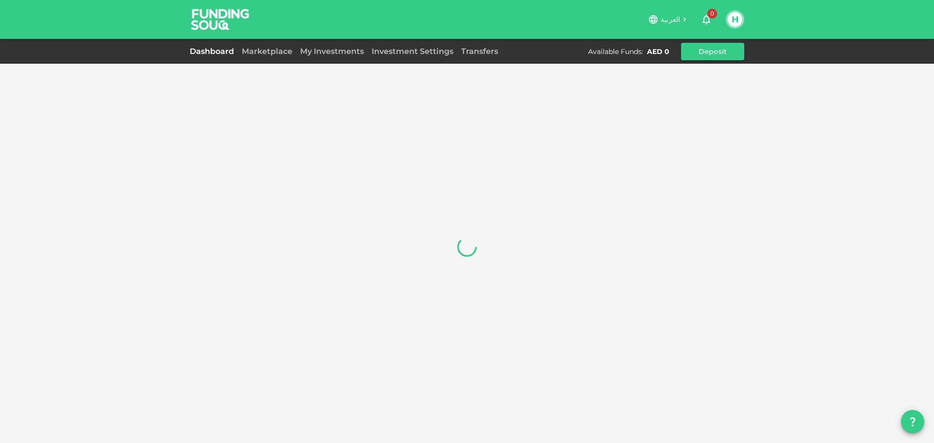 The height and width of the screenshot is (443, 934). What do you see at coordinates (706, 19) in the screenshot?
I see `button: 0` at bounding box center [706, 19].